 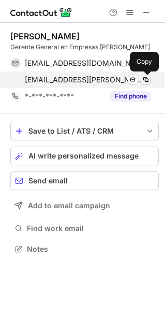 What do you see at coordinates (48, 181) in the screenshot?
I see `span: Send email` at bounding box center [48, 181].